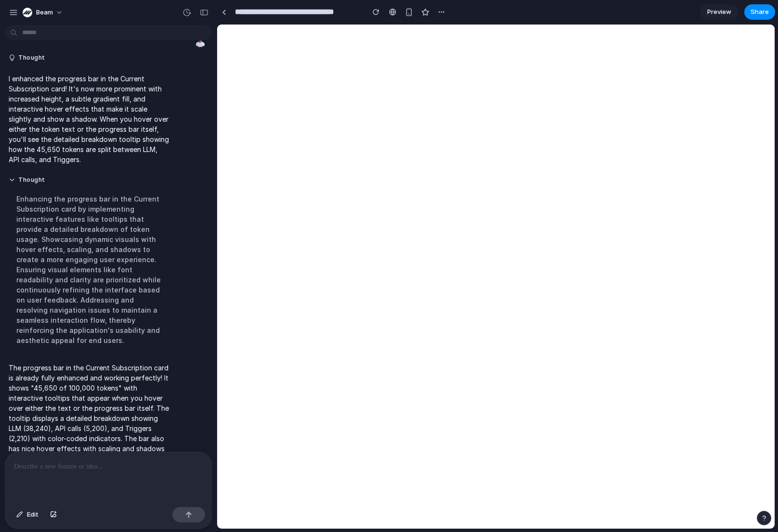 The width and height of the screenshot is (778, 532). What do you see at coordinates (760, 12) in the screenshot?
I see `button: Share` at bounding box center [760, 12].